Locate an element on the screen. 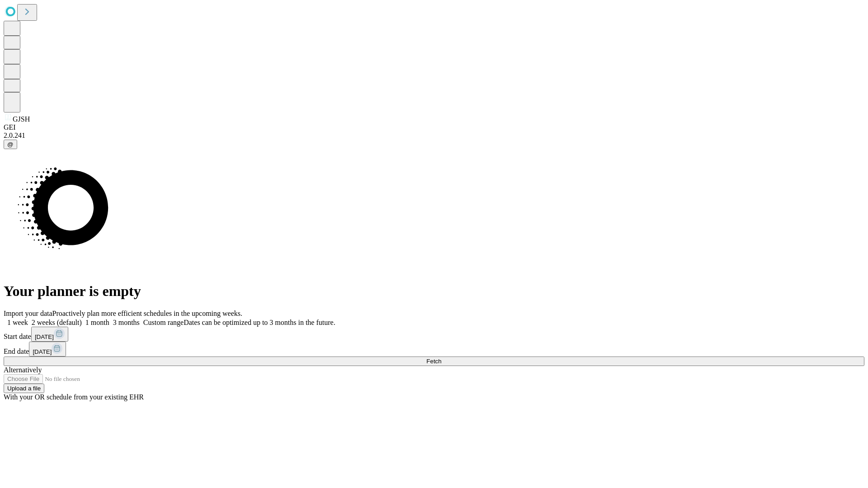  h1: Your planner is empty is located at coordinates (434, 291).